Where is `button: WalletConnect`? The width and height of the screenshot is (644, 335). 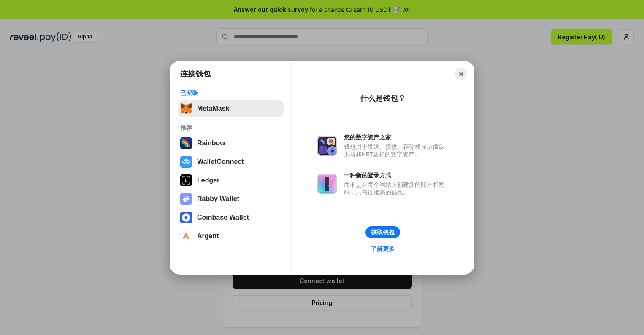 button: WalletConnect is located at coordinates (231, 162).